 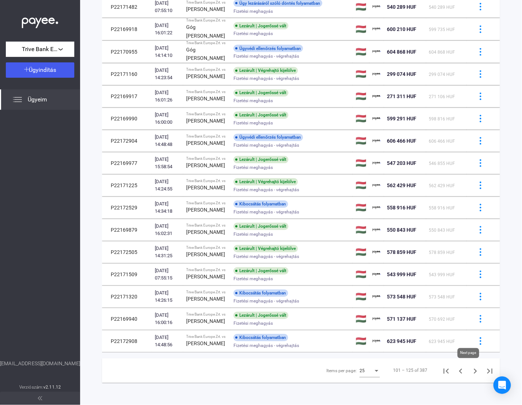 What do you see at coordinates (443, 75) in the screenshot?
I see `span: 299 074 HUF` at bounding box center [443, 75].